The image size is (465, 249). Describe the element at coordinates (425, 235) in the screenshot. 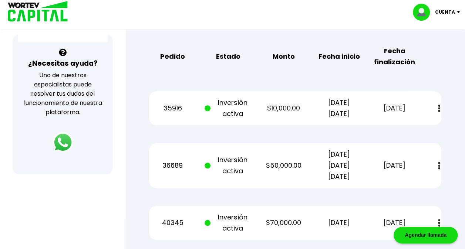

I see `div: Agendar llamada` at that location.